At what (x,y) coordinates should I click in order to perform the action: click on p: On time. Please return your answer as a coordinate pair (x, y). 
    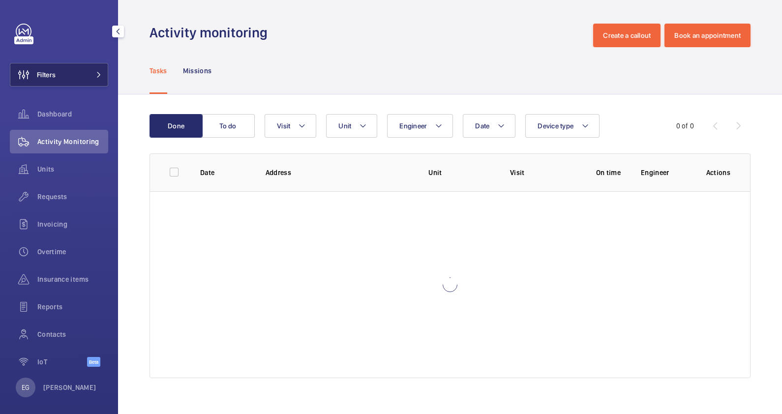
    Looking at the image, I should click on (609, 173).